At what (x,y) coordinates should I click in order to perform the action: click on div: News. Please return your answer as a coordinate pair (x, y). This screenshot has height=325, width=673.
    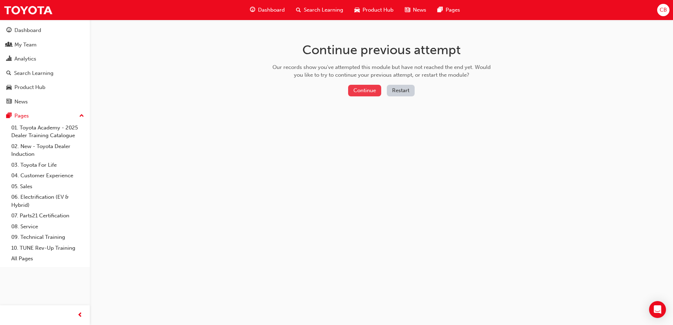
    Looking at the image, I should click on (21, 102).